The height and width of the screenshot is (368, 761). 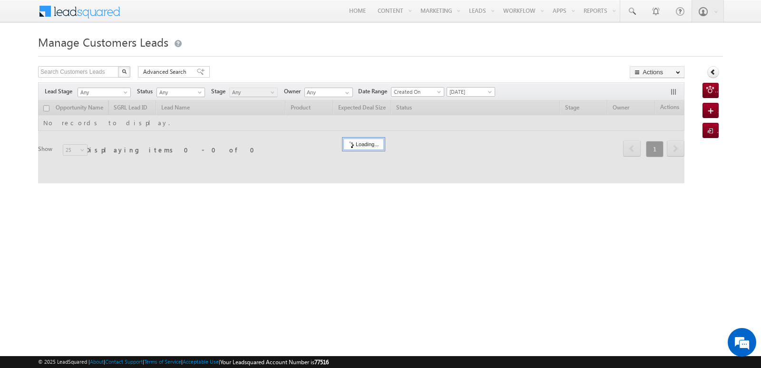 I want to click on img: Search, so click(x=124, y=71).